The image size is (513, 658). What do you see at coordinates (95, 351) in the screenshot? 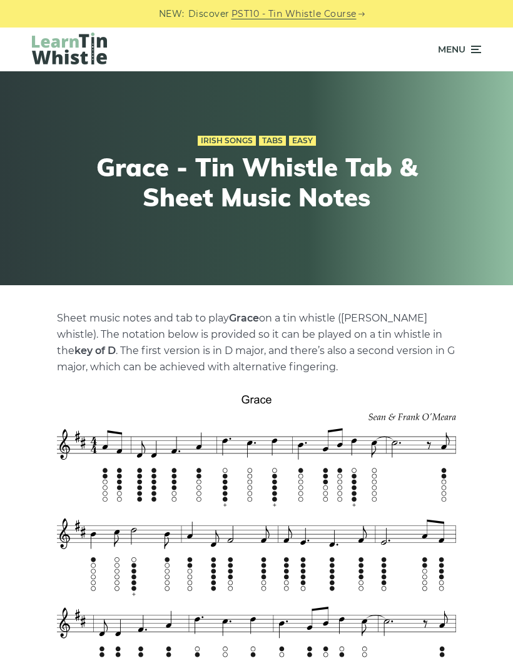
I see `strong: key of D` at bounding box center [95, 351].